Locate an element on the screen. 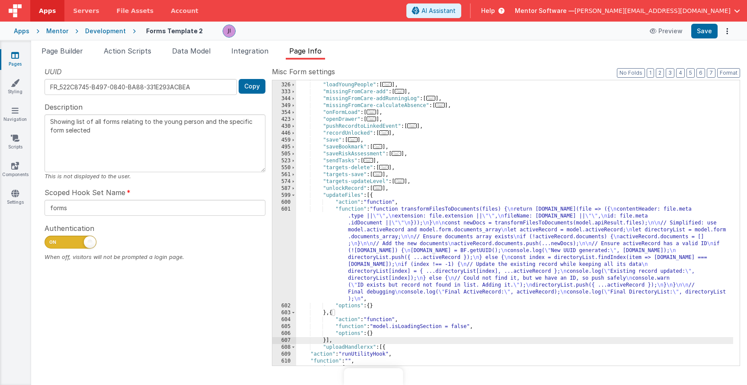 The height and width of the screenshot is (385, 747). span: Help is located at coordinates (488, 11).